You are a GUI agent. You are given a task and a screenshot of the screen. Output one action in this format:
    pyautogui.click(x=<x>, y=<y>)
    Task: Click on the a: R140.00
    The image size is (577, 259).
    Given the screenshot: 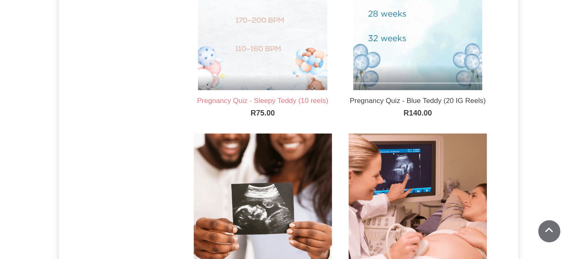 What is the action you would take?
    pyautogui.click(x=417, y=113)
    